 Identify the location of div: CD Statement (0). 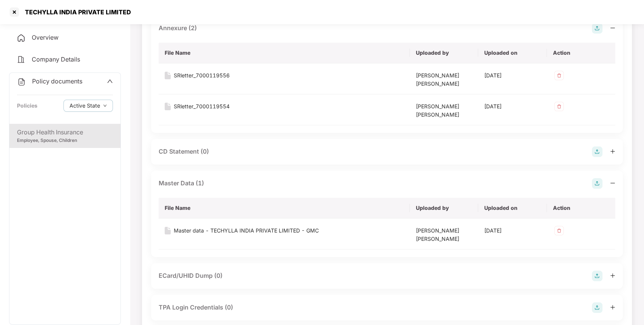
(184, 151).